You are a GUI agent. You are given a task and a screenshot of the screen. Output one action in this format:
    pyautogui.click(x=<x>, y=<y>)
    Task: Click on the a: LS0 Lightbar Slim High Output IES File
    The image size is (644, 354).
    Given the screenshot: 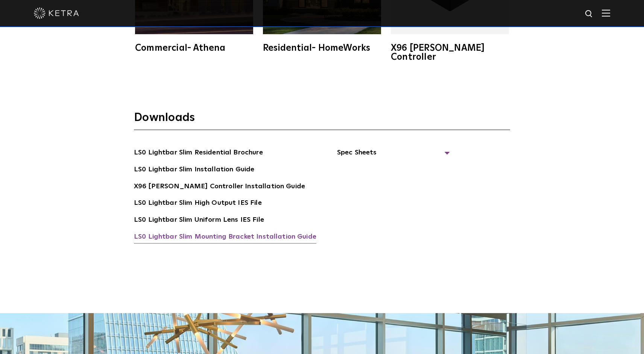 What is the action you would take?
    pyautogui.click(x=198, y=204)
    